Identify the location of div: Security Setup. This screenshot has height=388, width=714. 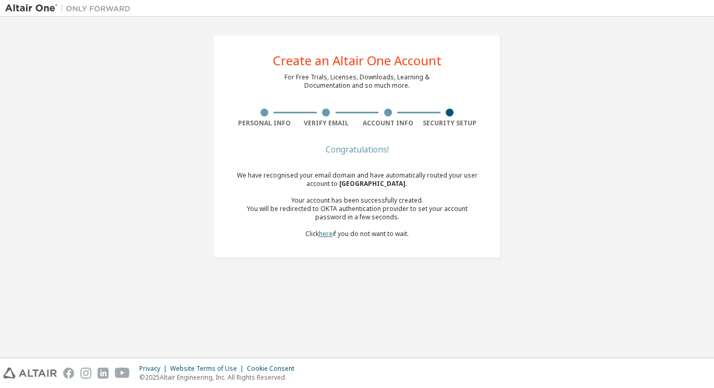
(450, 123).